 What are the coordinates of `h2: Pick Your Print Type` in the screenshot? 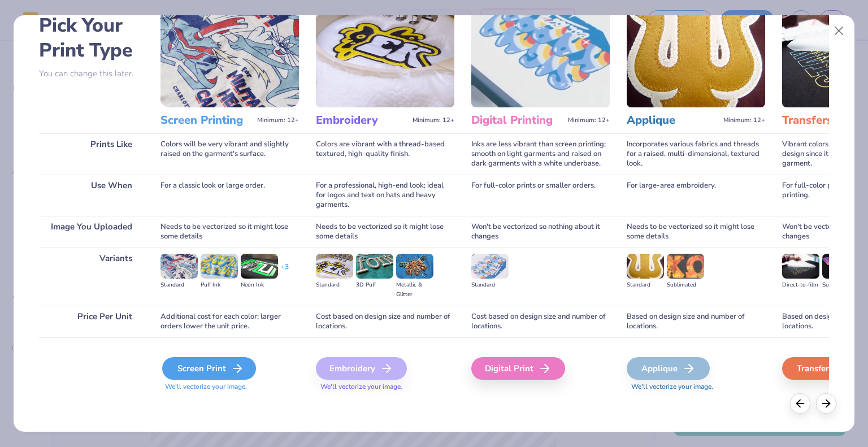 It's located at (91, 38).